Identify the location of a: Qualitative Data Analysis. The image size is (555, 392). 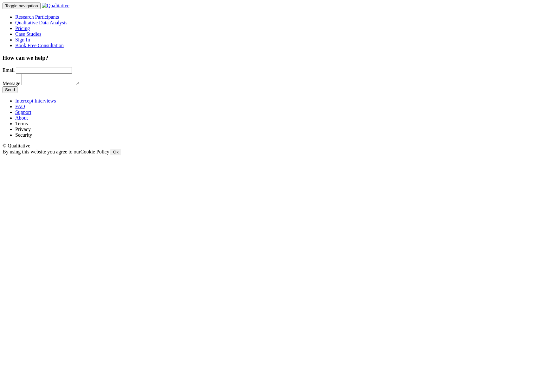
(41, 23).